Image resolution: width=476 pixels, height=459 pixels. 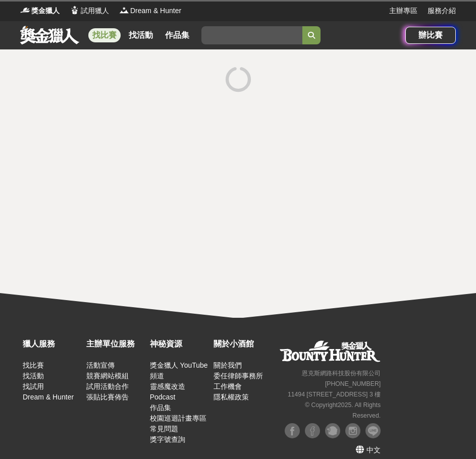 I want to click on a: 獎金獵人 YouTube 頻道, so click(x=179, y=370).